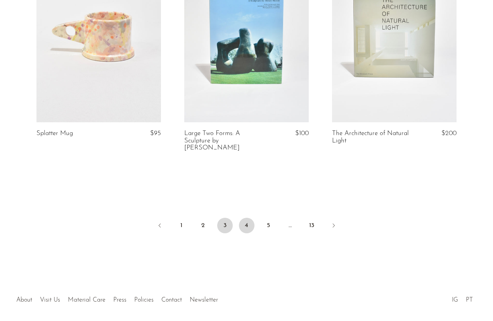 Image resolution: width=493 pixels, height=321 pixels. I want to click on ul: Social Medias, so click(462, 298).